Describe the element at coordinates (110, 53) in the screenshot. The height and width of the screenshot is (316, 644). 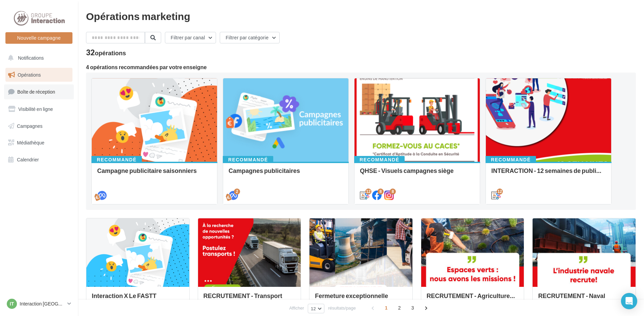
I see `div: opérations` at that location.